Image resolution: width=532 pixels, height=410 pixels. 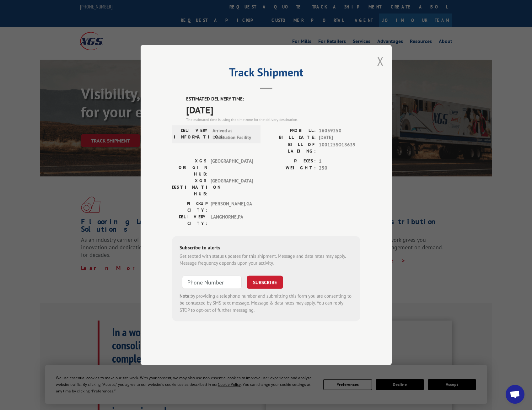 I want to click on span: 100125SO18639, so click(x=339, y=148).